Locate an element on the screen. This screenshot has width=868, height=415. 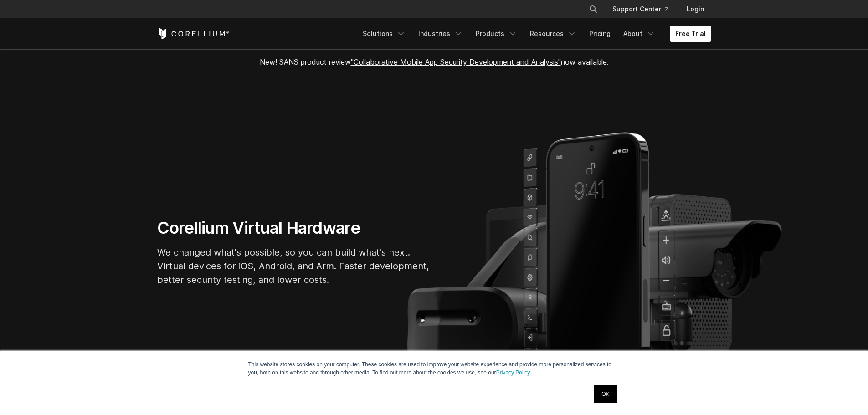
h1: Corellium Virtual Hardware is located at coordinates (294, 227).